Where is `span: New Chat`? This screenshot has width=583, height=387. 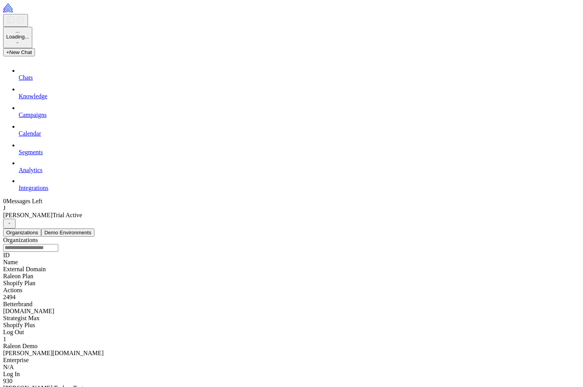 span: New Chat is located at coordinates (21, 52).